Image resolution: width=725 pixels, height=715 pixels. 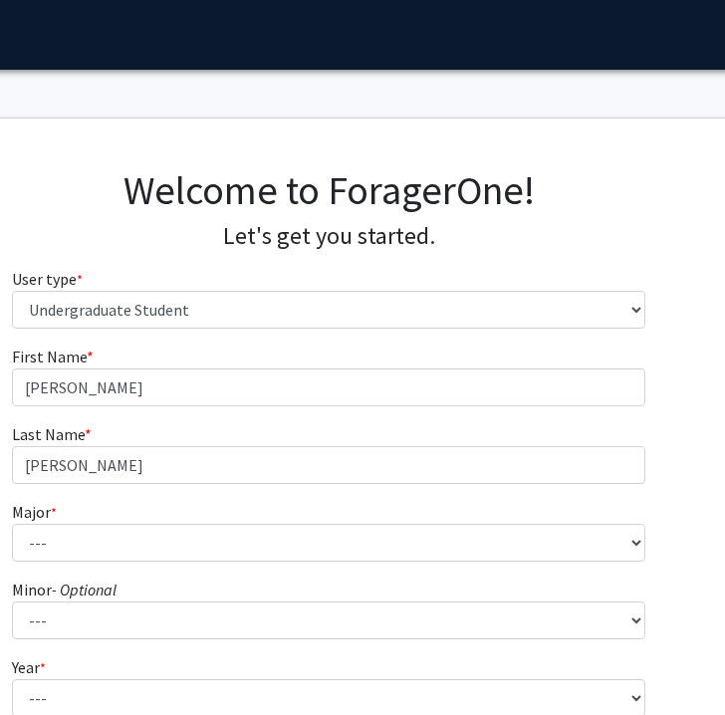 I want to click on label: Major, so click(x=34, y=512).